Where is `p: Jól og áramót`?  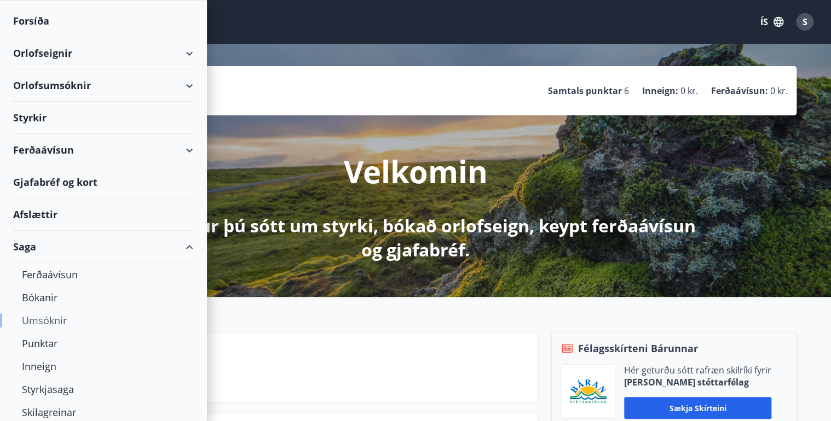 p: Jól og áramót is located at coordinates (322, 369).